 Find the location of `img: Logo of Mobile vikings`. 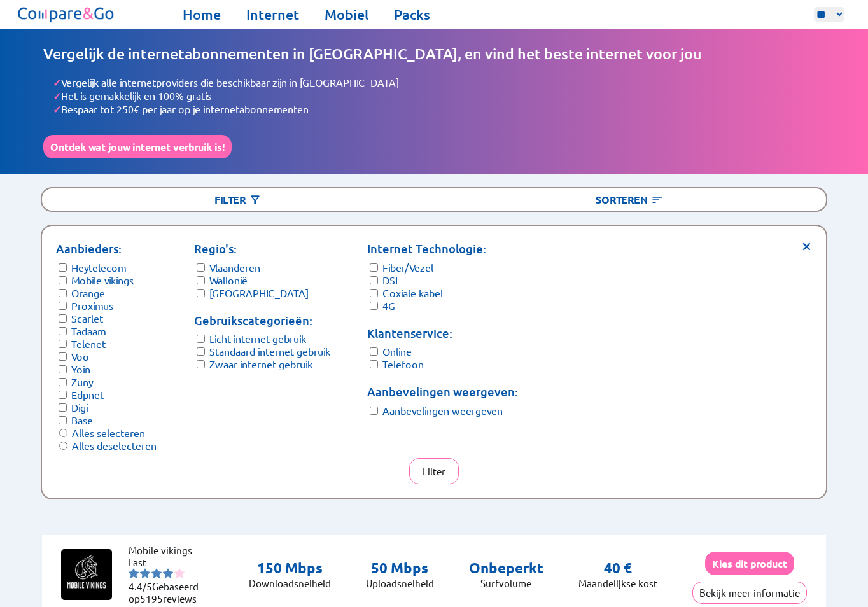

img: Logo of Mobile vikings is located at coordinates (87, 575).